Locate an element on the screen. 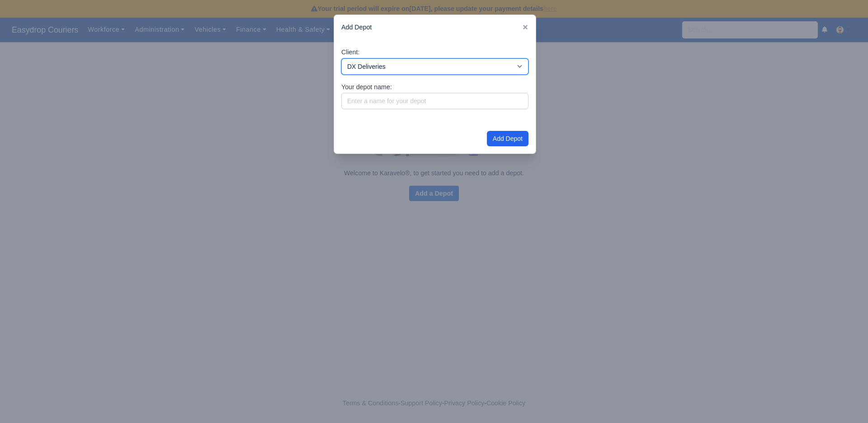 The image size is (868, 423). label: Client: is located at coordinates (350, 52).